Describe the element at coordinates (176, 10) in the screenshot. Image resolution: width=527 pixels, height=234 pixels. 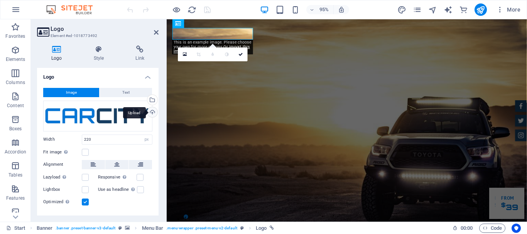
I see `button: Click here to leave preview mode and continue editing` at that location.